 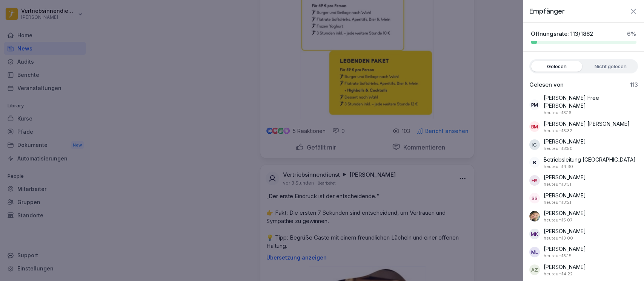 What do you see at coordinates (535, 252) in the screenshot?
I see `div: ML` at bounding box center [535, 252].